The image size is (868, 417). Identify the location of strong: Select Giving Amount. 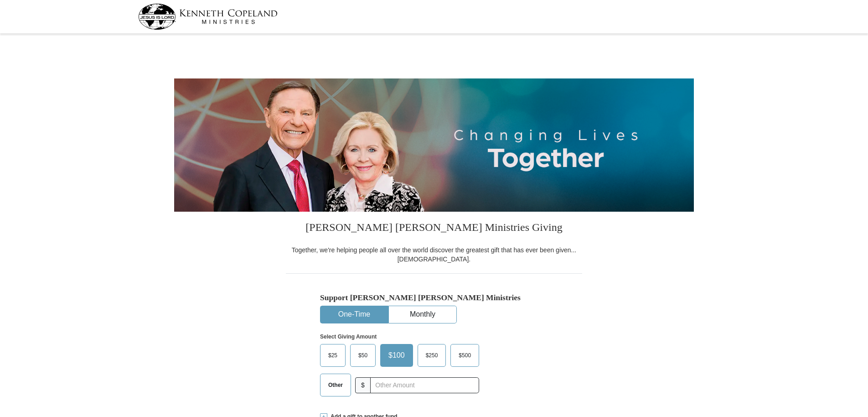
(348, 337).